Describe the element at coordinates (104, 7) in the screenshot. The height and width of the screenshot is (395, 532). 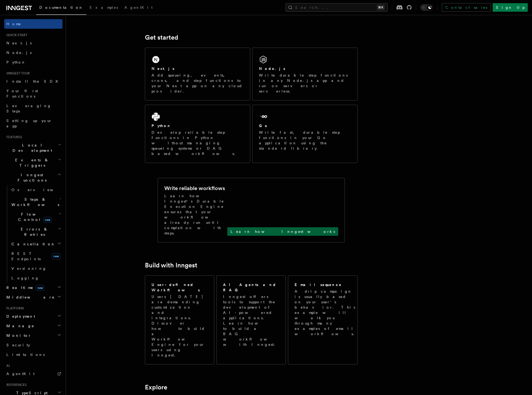
I see `span: Examples` at that location.